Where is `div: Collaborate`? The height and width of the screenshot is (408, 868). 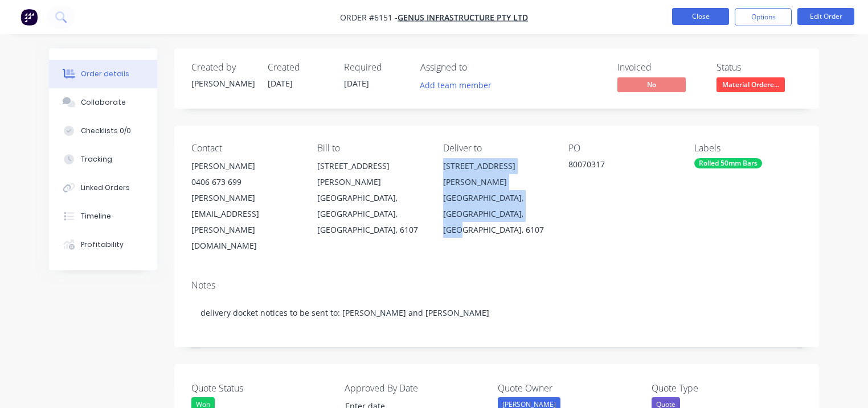 div: Collaborate is located at coordinates (103, 102).